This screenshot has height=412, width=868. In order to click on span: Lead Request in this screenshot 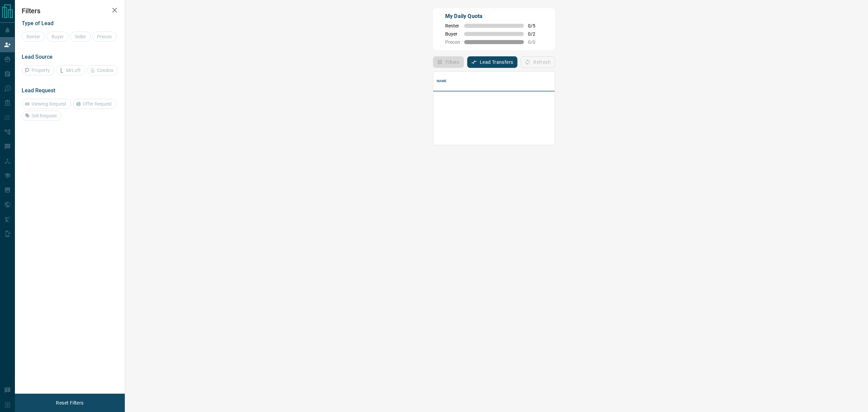, I will do `click(38, 90)`.